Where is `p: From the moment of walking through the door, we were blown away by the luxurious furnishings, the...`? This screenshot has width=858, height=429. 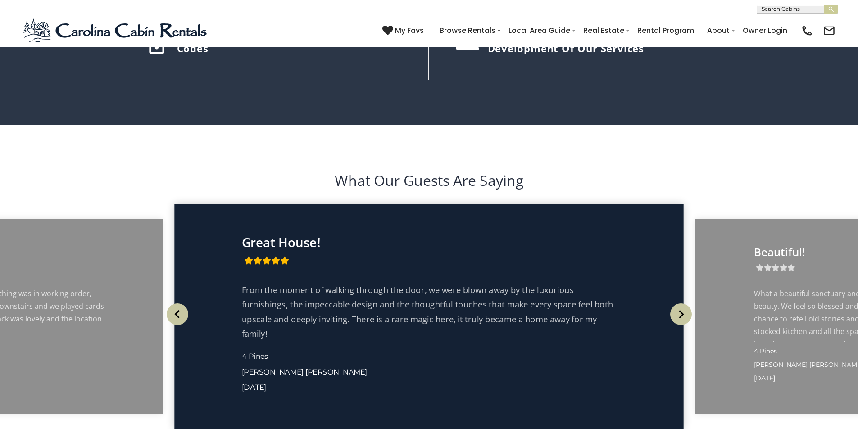
p: From the moment of walking through the door, we were blown away by the luxurious furnishings, the... is located at coordinates (429, 312).